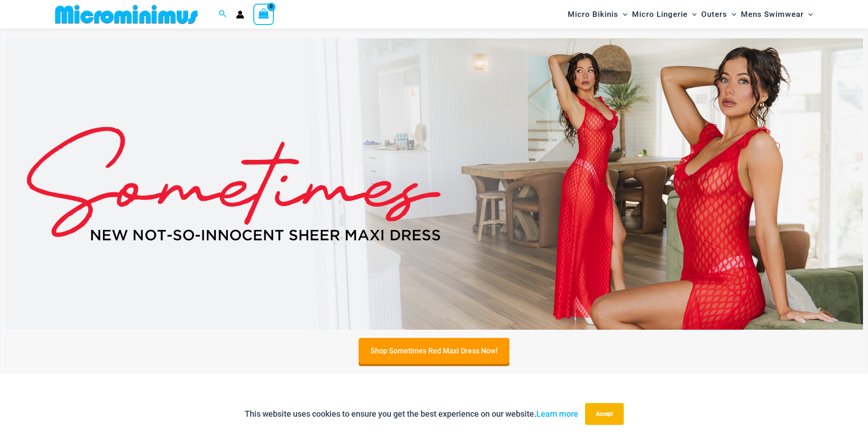  What do you see at coordinates (223, 14) in the screenshot?
I see `a: Search icon link` at bounding box center [223, 14].